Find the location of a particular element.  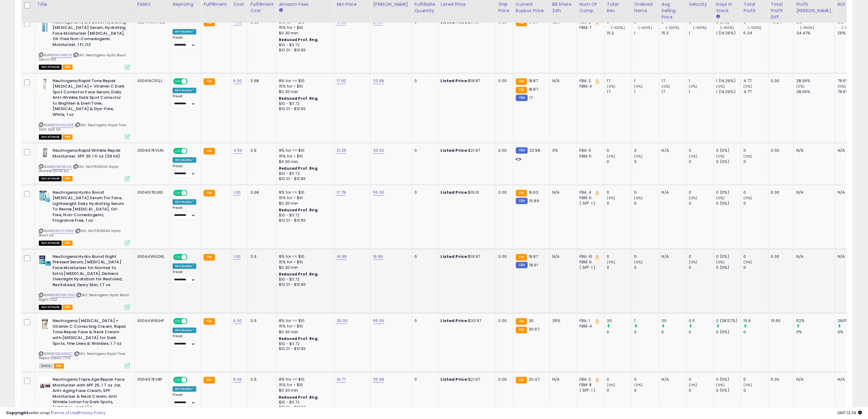

a: 1.00 is located at coordinates (237, 192).